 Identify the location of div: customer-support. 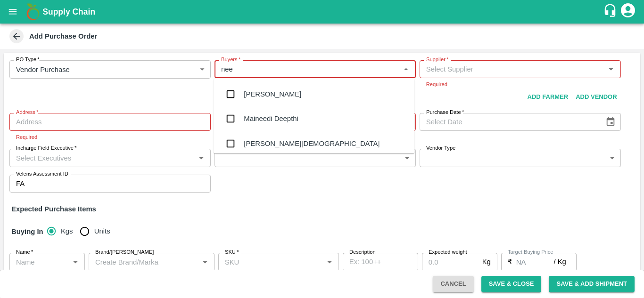
(611, 12).